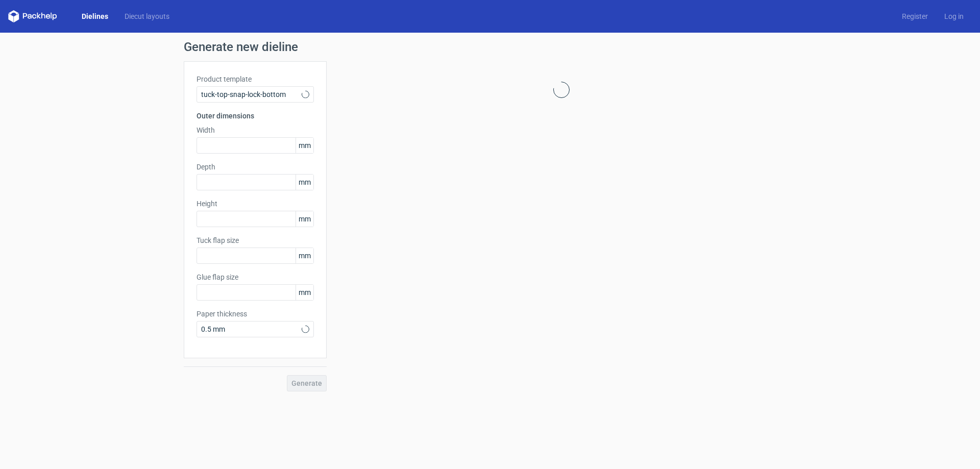 This screenshot has width=980, height=469. I want to click on a: Dielines, so click(95, 16).